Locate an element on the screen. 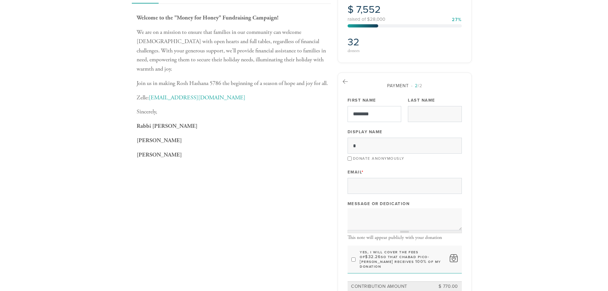 Image resolution: width=608 pixels, height=291 pixels. div: This note will appear publicly with your donation is located at coordinates (404, 237).